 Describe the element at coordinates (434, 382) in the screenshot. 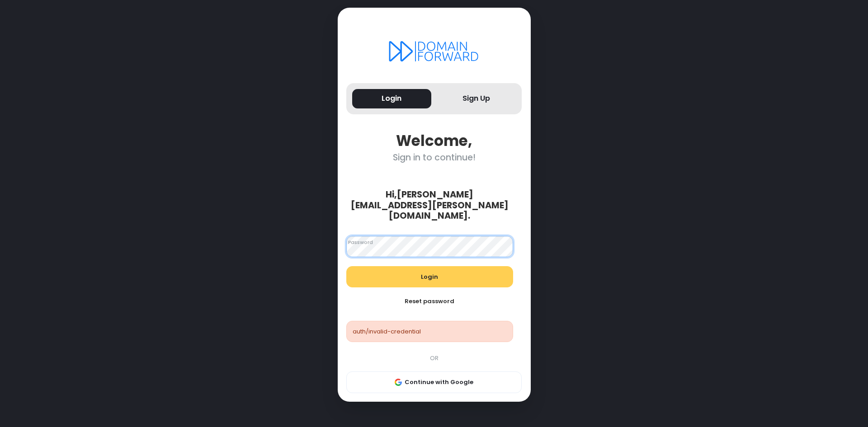

I see `button: Continue with Google` at that location.